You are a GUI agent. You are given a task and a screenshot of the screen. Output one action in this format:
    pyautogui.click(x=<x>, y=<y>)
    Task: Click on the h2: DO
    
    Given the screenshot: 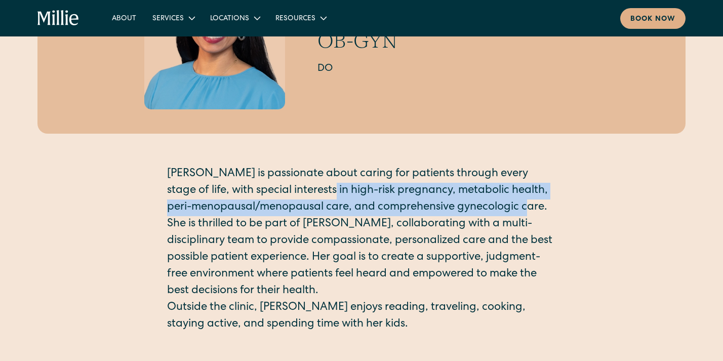 What is the action you would take?
    pyautogui.click(x=448, y=69)
    